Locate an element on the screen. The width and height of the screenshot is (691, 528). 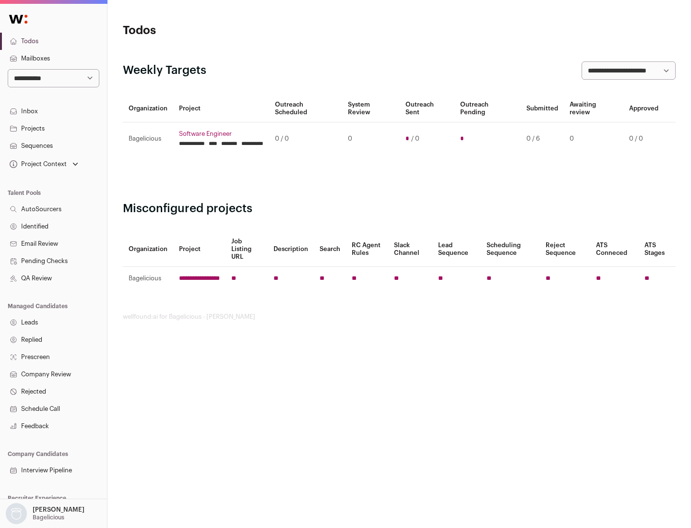
td: 0 / 6 is located at coordinates (542, 139).